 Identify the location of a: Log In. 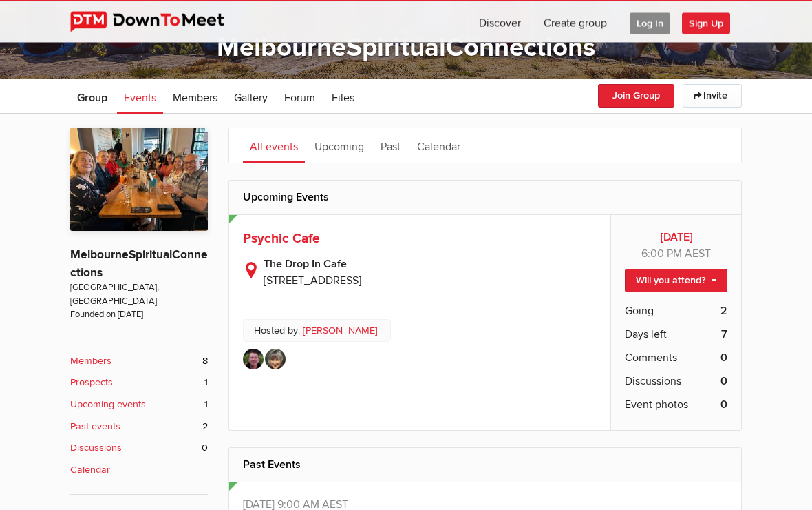
(649, 22).